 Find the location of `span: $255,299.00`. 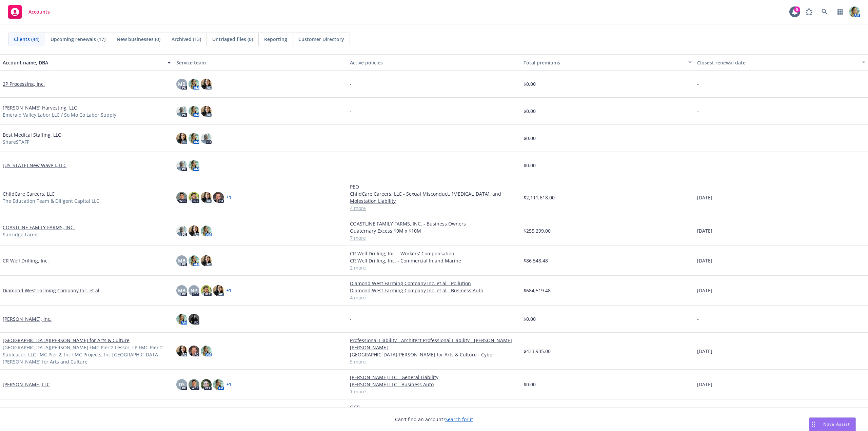

span: $255,299.00 is located at coordinates (537, 231).